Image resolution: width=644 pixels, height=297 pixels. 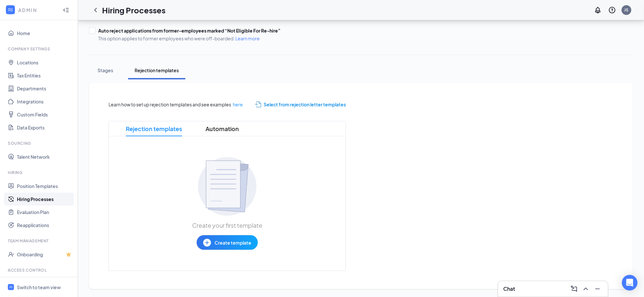 I want to click on svg: Collapse, so click(x=66, y=10).